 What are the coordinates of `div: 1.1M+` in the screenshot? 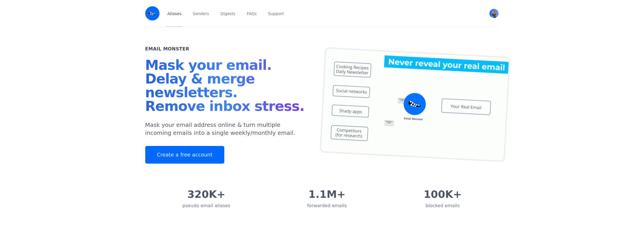 It's located at (327, 194).